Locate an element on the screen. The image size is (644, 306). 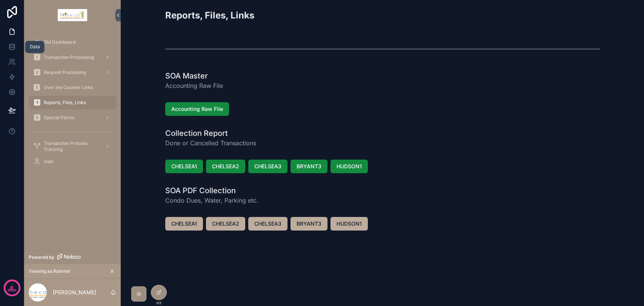
p: days is located at coordinates (12, 290).